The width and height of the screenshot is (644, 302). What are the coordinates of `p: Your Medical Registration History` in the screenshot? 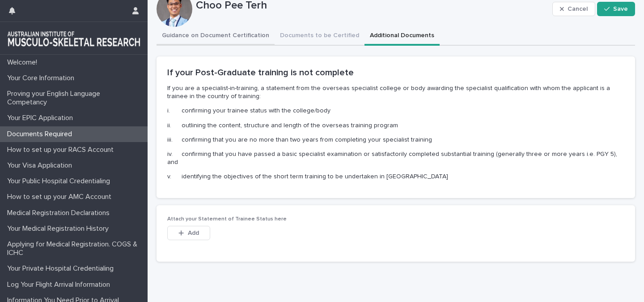 It's located at (59, 229).